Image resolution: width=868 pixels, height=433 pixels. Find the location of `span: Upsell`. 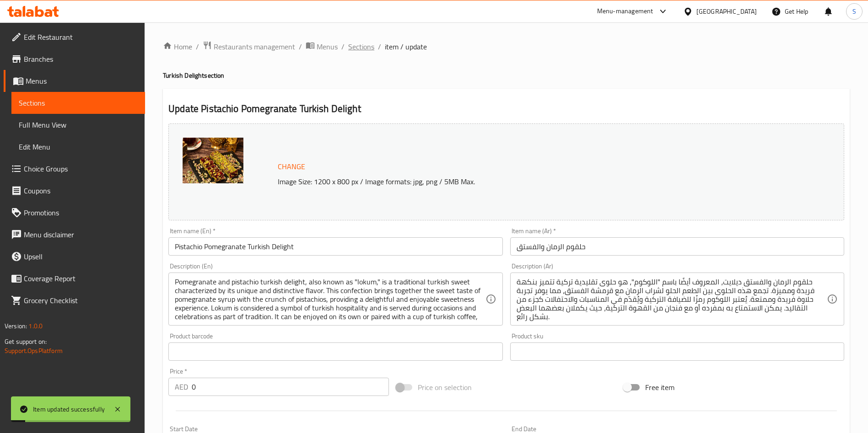

span: Upsell is located at coordinates (80, 256).